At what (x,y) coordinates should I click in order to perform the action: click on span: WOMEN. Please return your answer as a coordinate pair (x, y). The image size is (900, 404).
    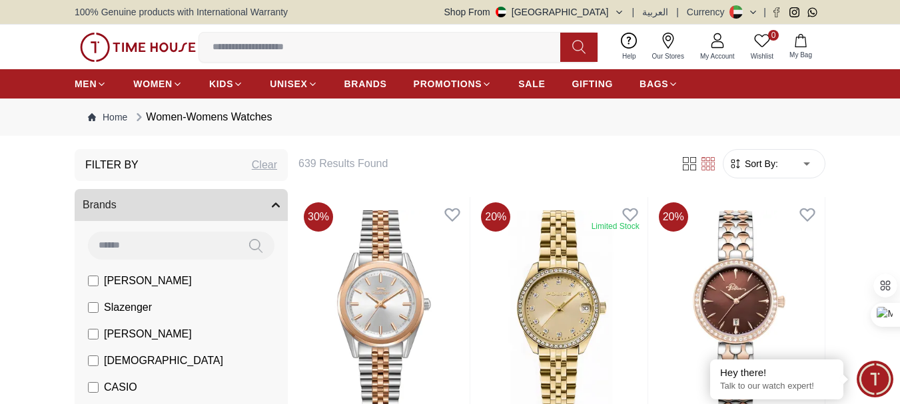
    Looking at the image, I should click on (152, 84).